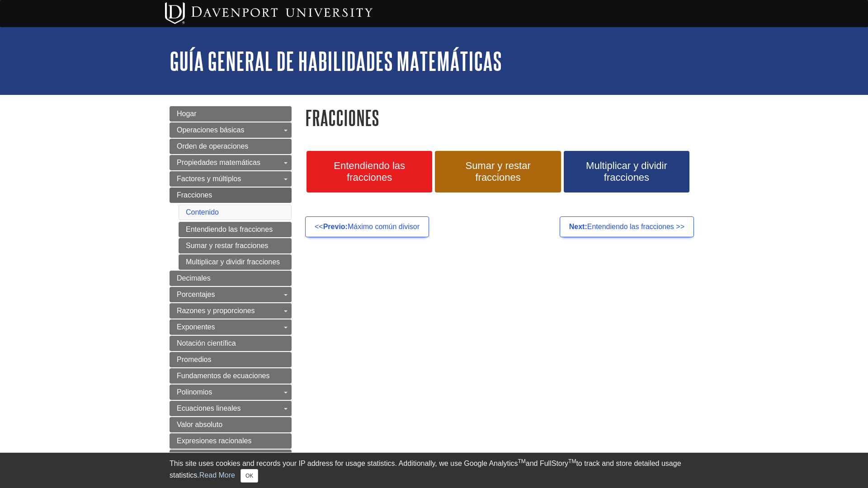  Describe the element at coordinates (230, 409) in the screenshot. I see `a: Ecuaciones lineales` at that location.